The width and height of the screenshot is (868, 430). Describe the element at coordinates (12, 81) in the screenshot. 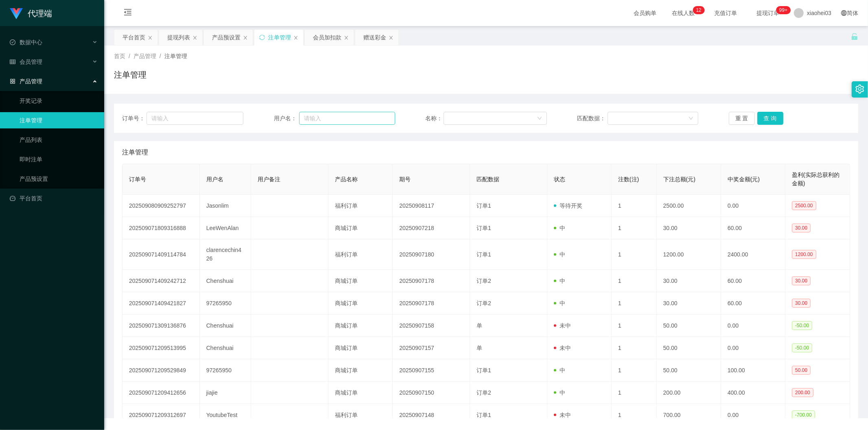

I see `i: 图标: appstore-o` at that location.